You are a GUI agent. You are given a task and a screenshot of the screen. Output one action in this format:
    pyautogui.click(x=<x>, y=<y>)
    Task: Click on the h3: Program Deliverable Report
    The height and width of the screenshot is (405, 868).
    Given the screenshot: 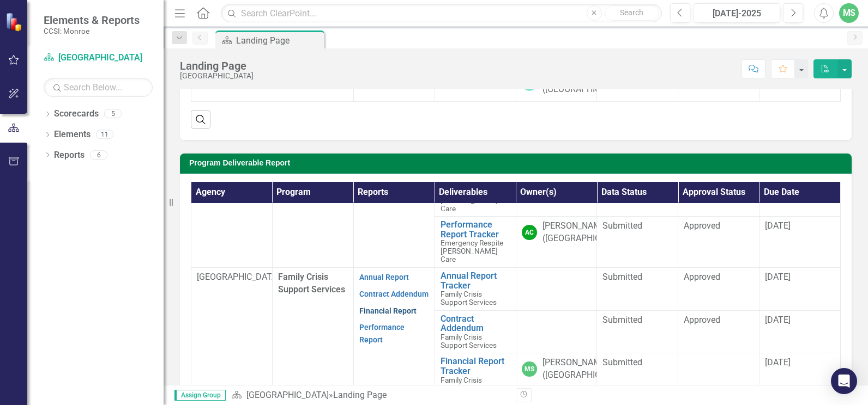 What is the action you would take?
    pyautogui.click(x=517, y=163)
    